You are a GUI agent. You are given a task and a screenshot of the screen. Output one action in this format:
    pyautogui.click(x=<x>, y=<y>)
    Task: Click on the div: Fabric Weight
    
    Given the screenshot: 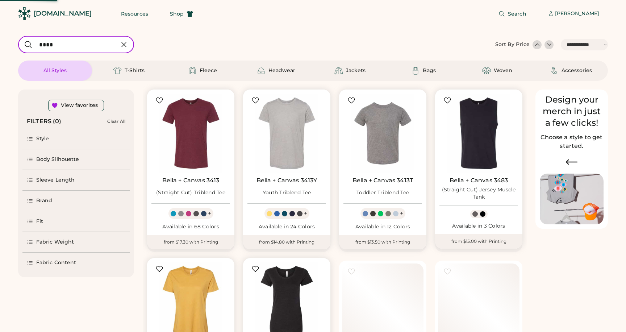 What is the action you would take?
    pyautogui.click(x=55, y=242)
    